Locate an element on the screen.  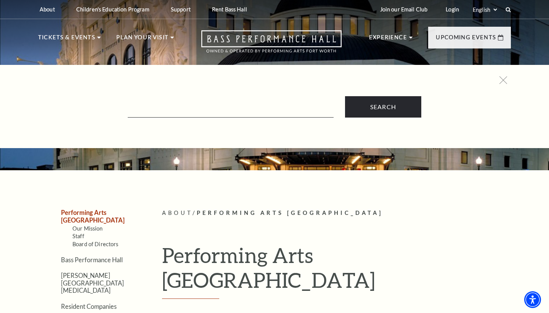
a: Staff is located at coordinates (78, 236).